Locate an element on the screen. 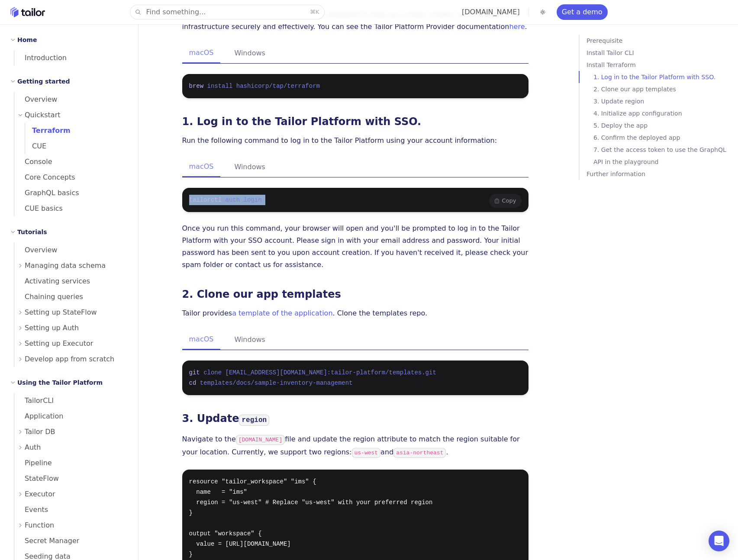 The width and height of the screenshot is (738, 560). span: hashicorp/tap/terraform is located at coordinates (278, 86).